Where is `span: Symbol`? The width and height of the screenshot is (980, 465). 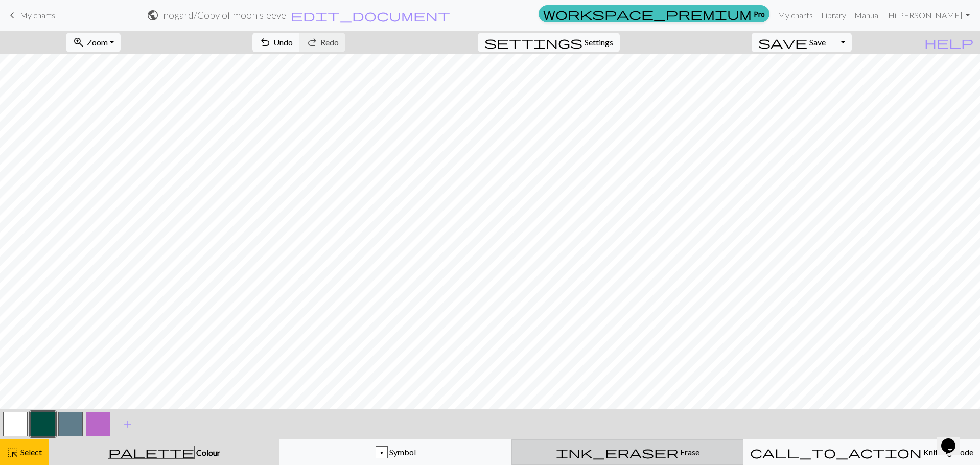 span: Symbol is located at coordinates (401, 451).